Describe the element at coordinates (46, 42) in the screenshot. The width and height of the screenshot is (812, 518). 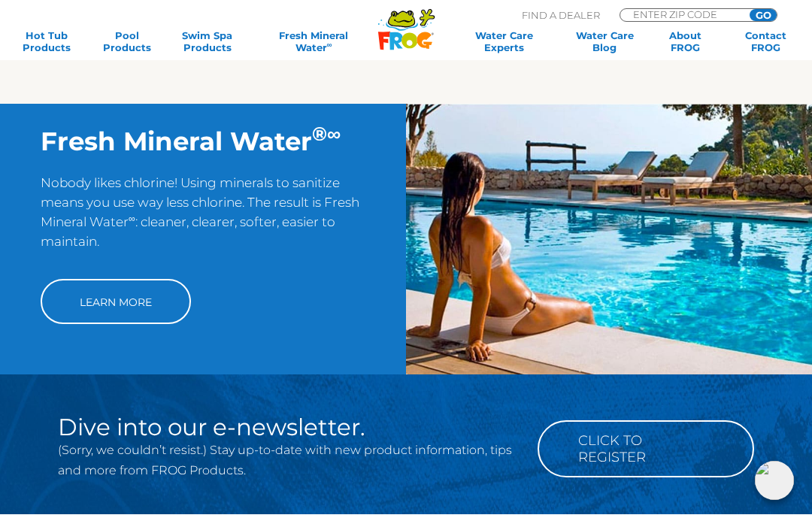
I see `a: Hot TubProducts` at that location.